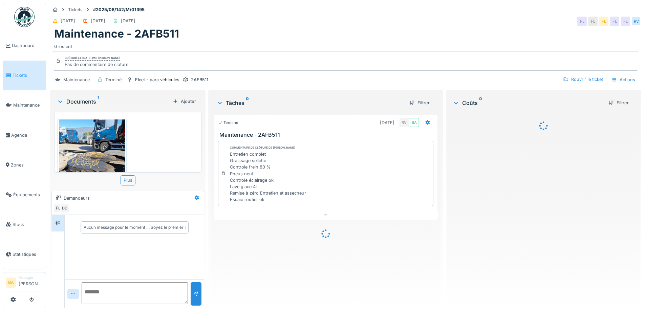 This screenshot has width=645, height=311. What do you see at coordinates (65, 209) in the screenshot?
I see `div: DD` at bounding box center [65, 209].